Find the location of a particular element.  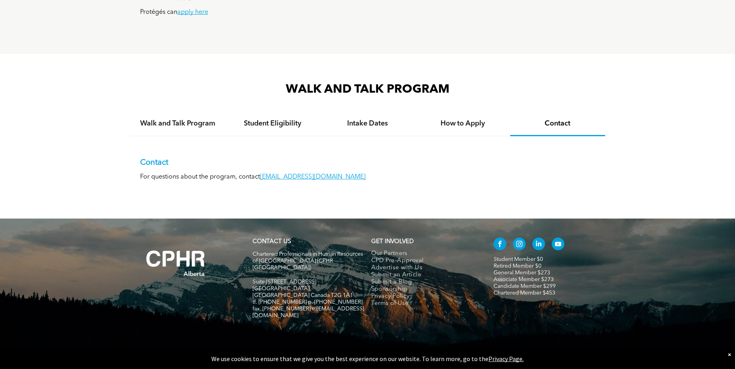

h4: Intake Dates is located at coordinates (368, 124).